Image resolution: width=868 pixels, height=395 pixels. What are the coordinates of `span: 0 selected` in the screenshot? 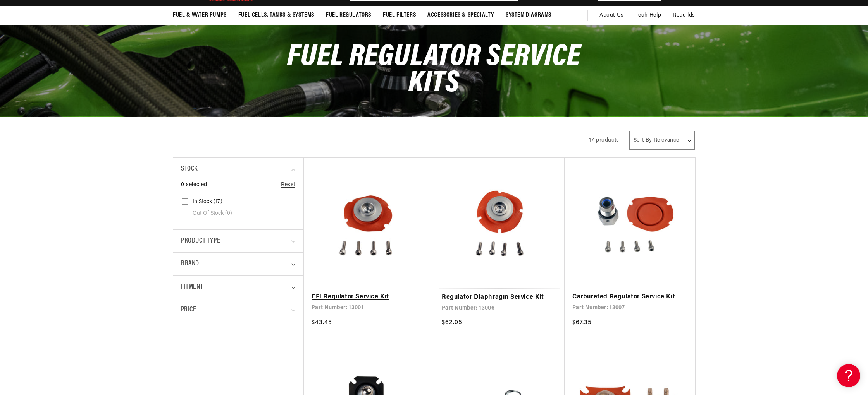 It's located at (194, 185).